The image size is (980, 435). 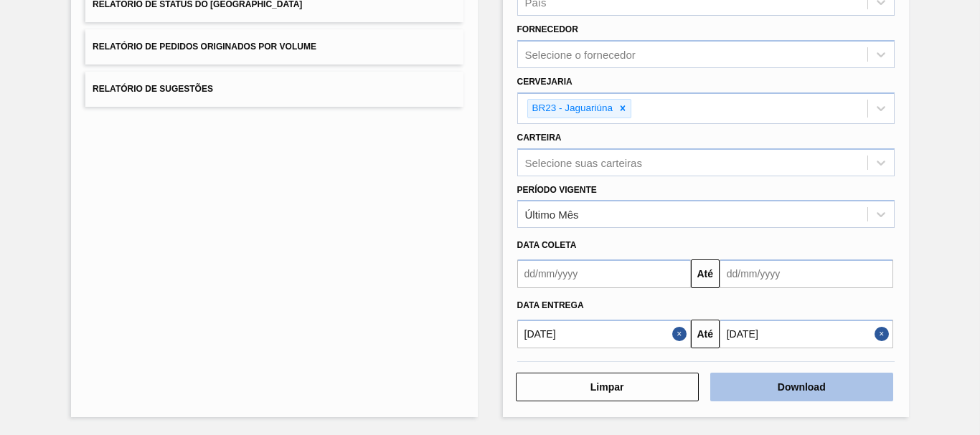 I want to click on span: Relatório de Pedidos Originados por Volume, so click(x=204, y=47).